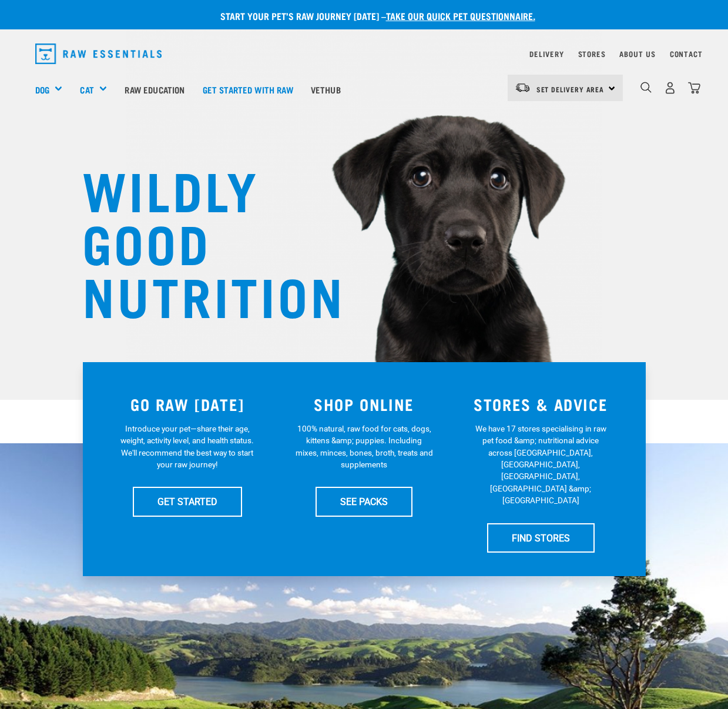 The image size is (728, 709). I want to click on p: 100% natural, raw food for cats, dogs, kittens &amp; puppies. Including mixes, minces, bones, bro..., so click(364, 447).